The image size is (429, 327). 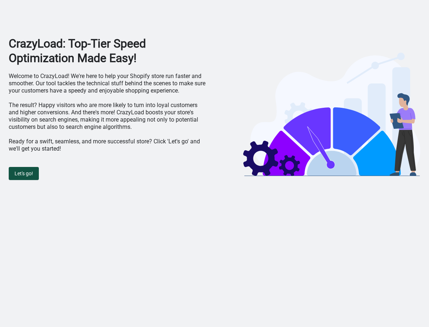 I want to click on p: Ready for a swift, seamless, and more successful store? Click 'Let's go' and we'll get you started!, so click(x=108, y=145).